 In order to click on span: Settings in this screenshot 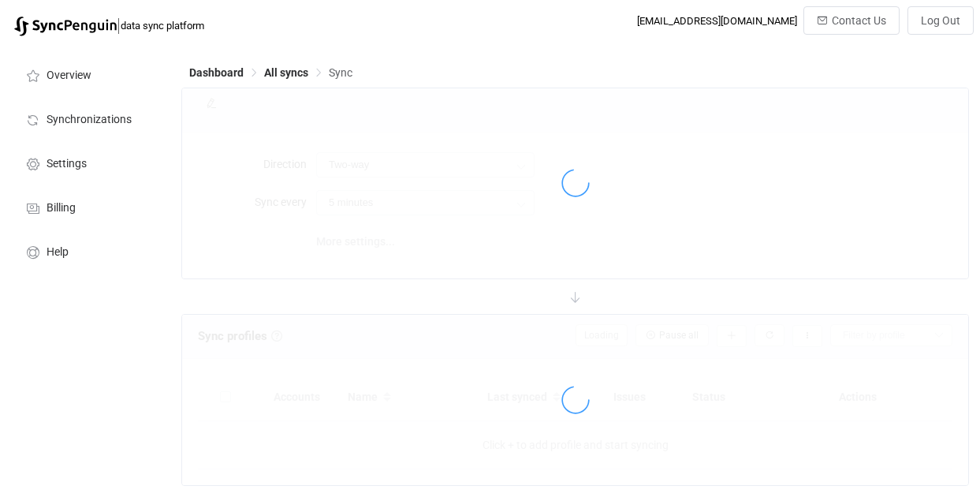, I will do `click(66, 164)`.